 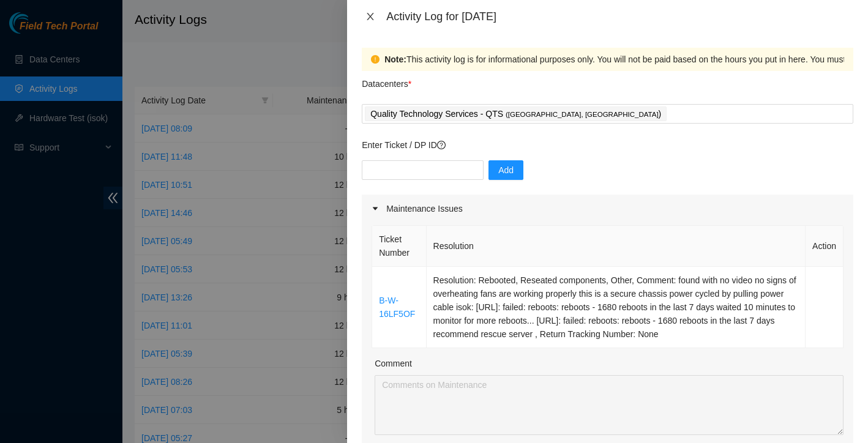 I want to click on span: exclamation-circle, so click(x=375, y=59).